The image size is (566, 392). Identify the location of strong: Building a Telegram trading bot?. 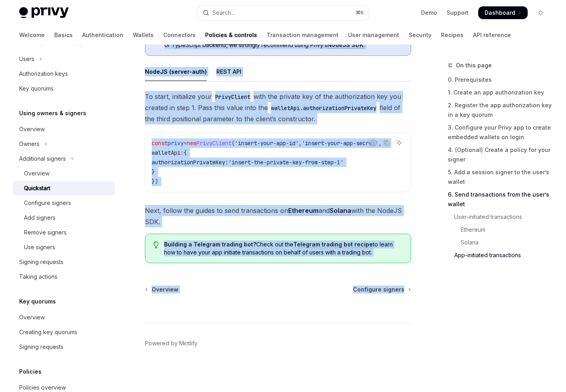
(210, 244).